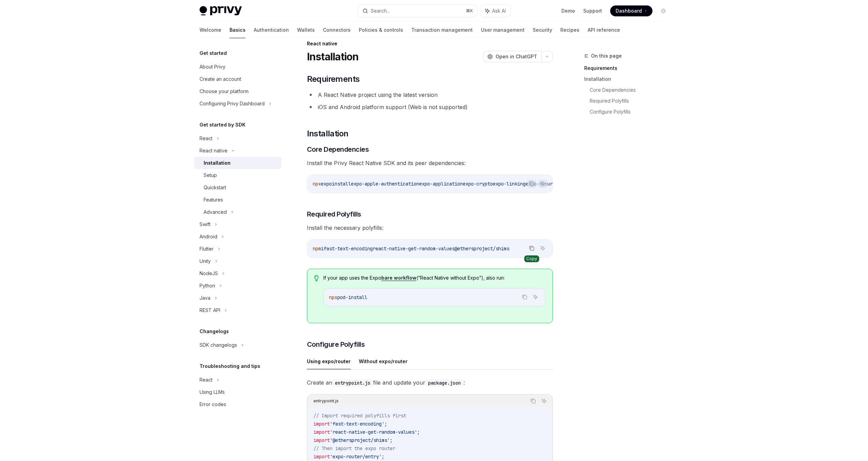 The height and width of the screenshot is (461, 868). What do you see at coordinates (215, 212) in the screenshot?
I see `div: Advanced` at bounding box center [215, 212].